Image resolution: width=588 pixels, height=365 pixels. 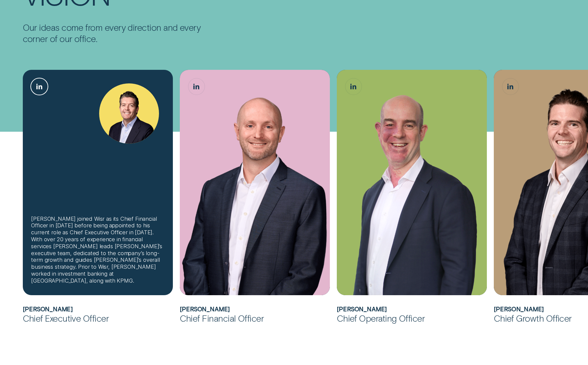 What do you see at coordinates (510, 86) in the screenshot?
I see `a: James Goodwin, Chief Growth Officer LinkedIn button` at bounding box center [510, 86].